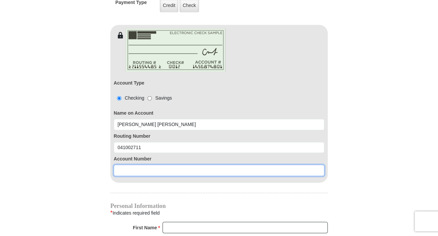  What do you see at coordinates (219, 213) in the screenshot?
I see `div: Indicates required field` at bounding box center [219, 213].